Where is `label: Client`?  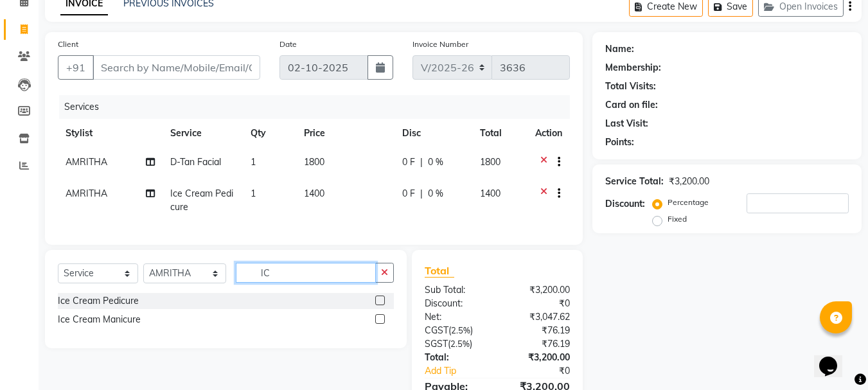 label: Client is located at coordinates (68, 44).